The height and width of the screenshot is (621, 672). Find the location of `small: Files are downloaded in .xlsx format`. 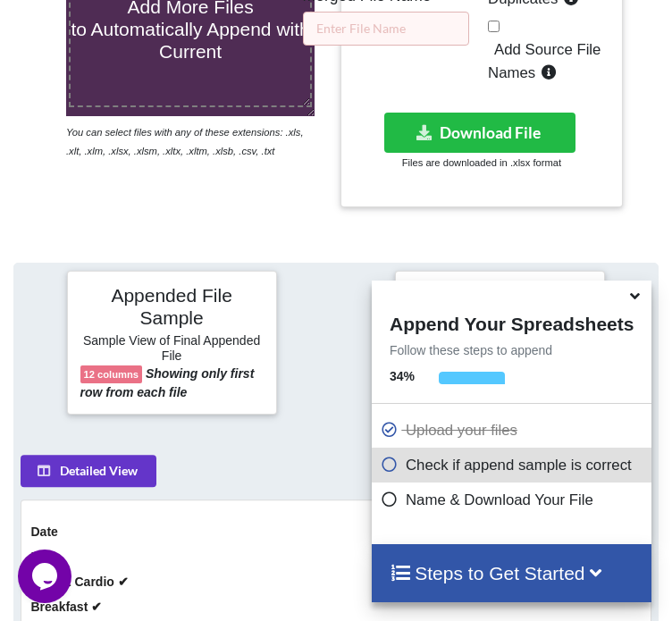

small: Files are downloaded in .xlsx format is located at coordinates (481, 163).